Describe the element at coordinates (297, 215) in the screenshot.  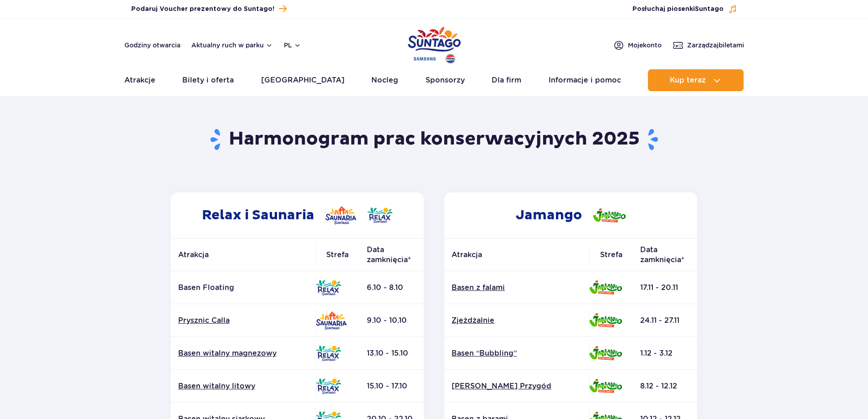
I see `h2: Relax i Saunaria` at that location.